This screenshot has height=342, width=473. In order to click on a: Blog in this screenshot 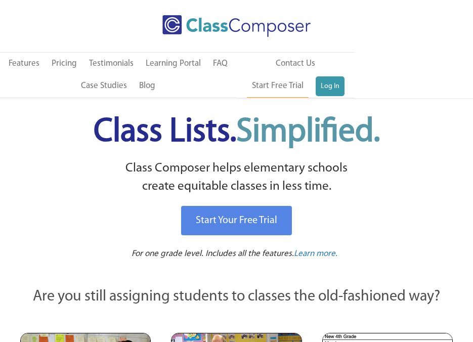, I will do `click(147, 86)`.